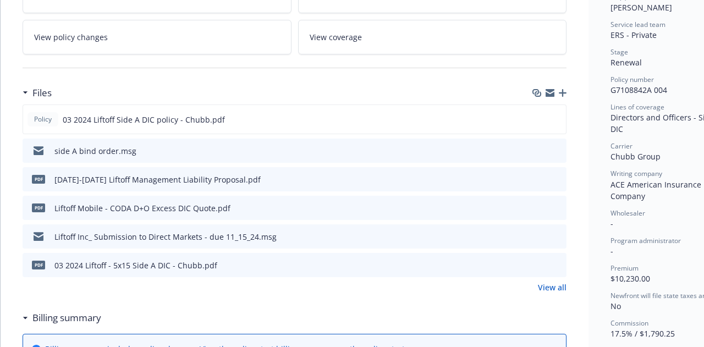 The image size is (704, 347). I want to click on span: View coverage, so click(335, 37).